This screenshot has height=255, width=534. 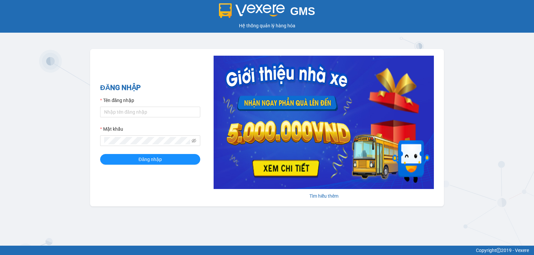 What do you see at coordinates (150, 88) in the screenshot?
I see `h2: ĐĂNG NHẬP` at bounding box center [150, 88].